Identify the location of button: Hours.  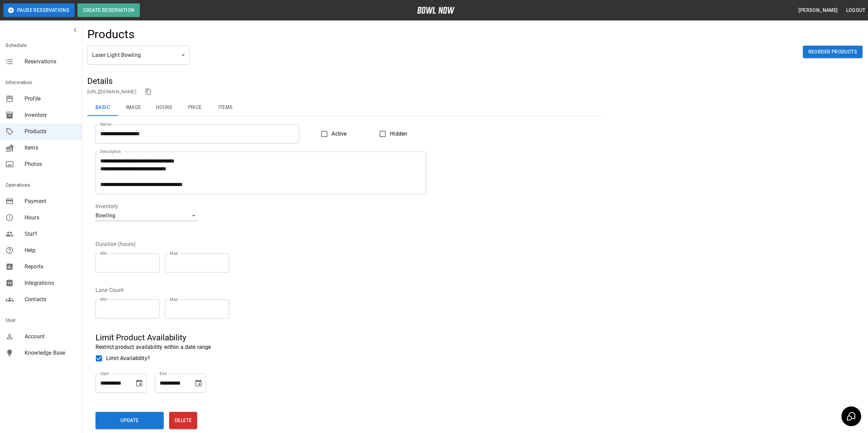
(164, 108).